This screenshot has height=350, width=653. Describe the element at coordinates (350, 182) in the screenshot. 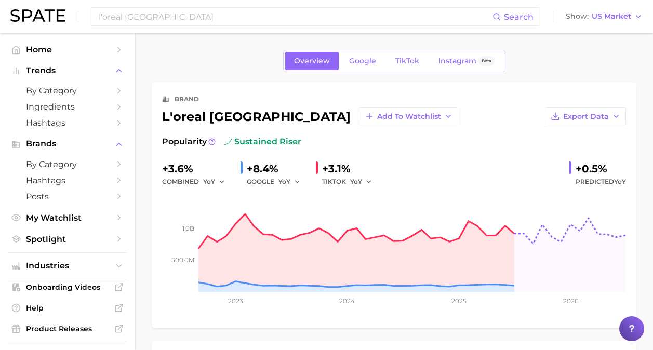

I see `div: TIKTOK` at that location.